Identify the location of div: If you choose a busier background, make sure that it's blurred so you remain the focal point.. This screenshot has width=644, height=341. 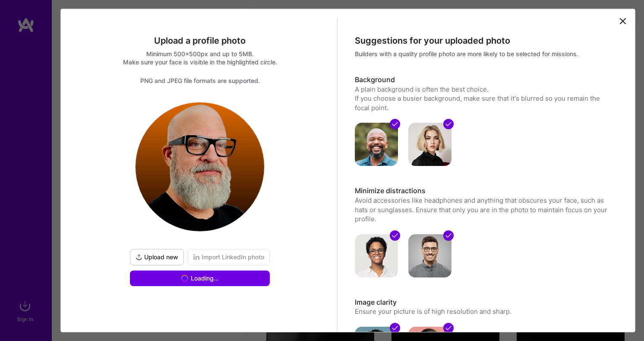
(485, 103).